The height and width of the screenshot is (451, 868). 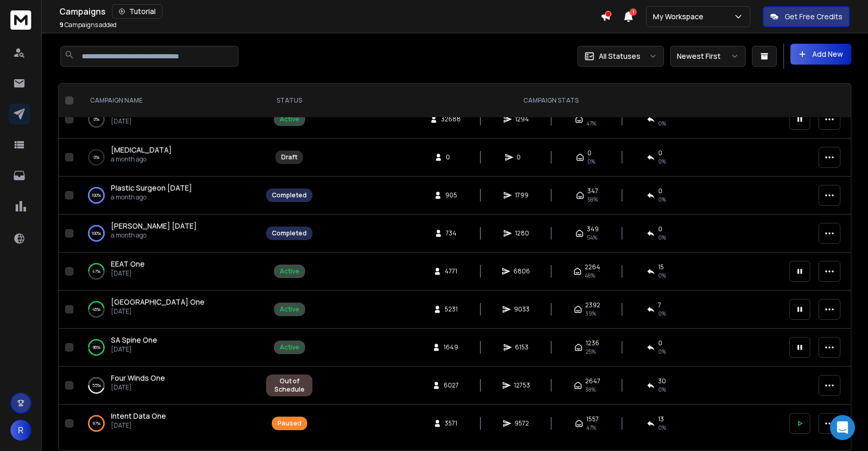 What do you see at coordinates (96, 272) in the screenshot?
I see `p: 47 %` at bounding box center [96, 272].